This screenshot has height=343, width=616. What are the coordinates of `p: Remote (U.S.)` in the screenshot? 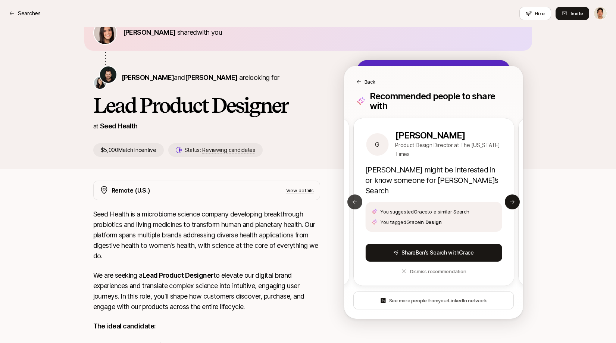 It's located at (131, 190).